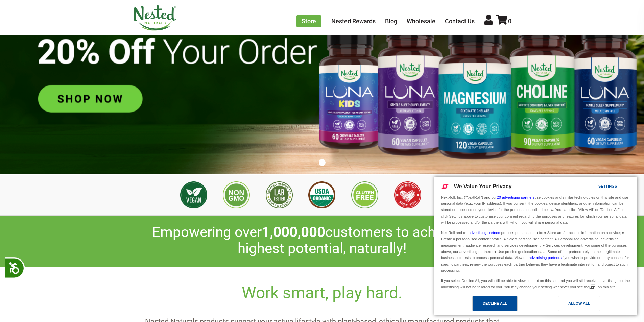 This screenshot has width=644, height=322. What do you see at coordinates (322, 163) in the screenshot?
I see `button: 1 of 1` at bounding box center [322, 163].